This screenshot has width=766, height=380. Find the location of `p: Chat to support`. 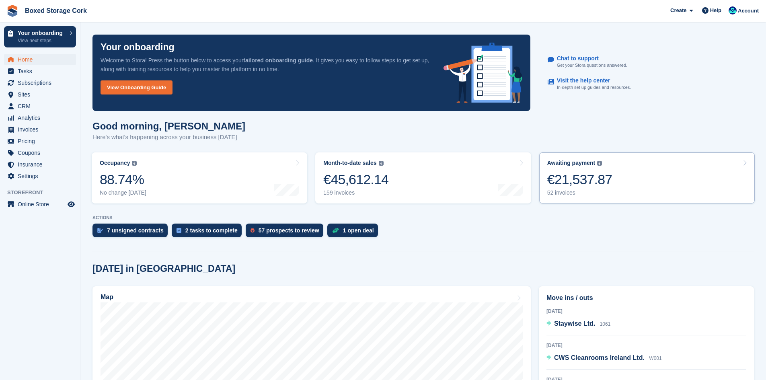

p: Chat to support is located at coordinates (588, 58).